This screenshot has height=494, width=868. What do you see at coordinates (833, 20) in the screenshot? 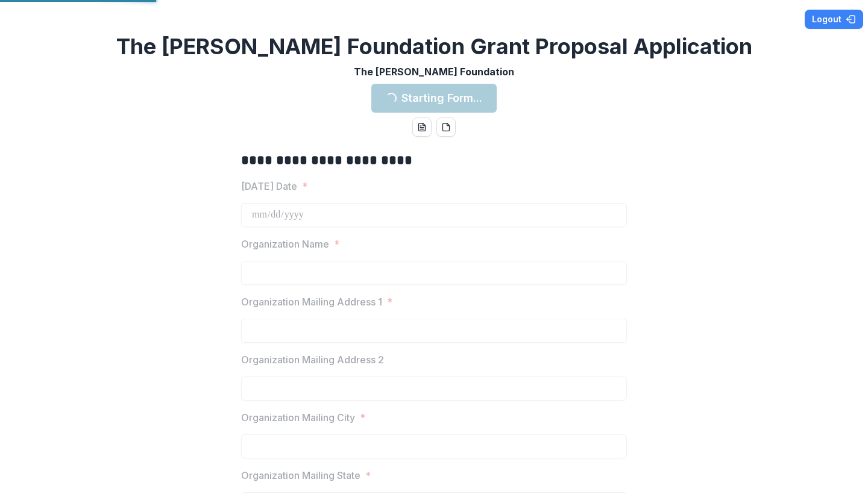
I see `button: Logout` at bounding box center [833, 20].